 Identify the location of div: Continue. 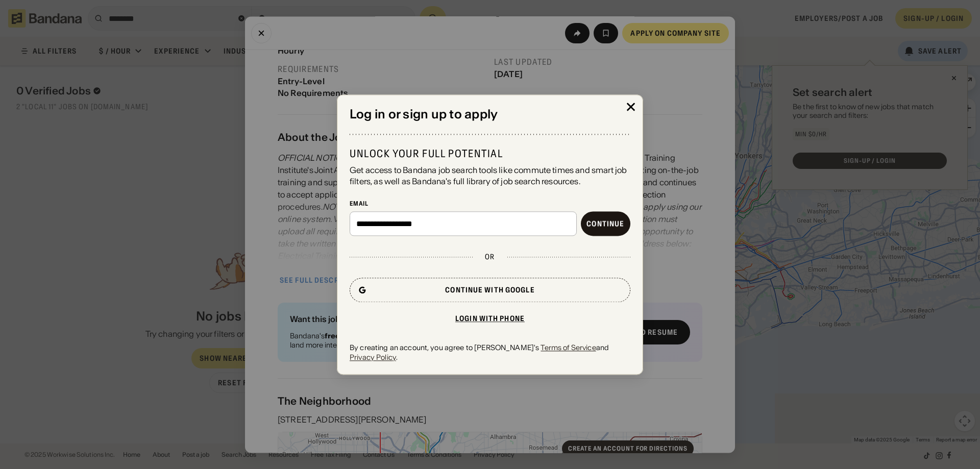
(605, 224).